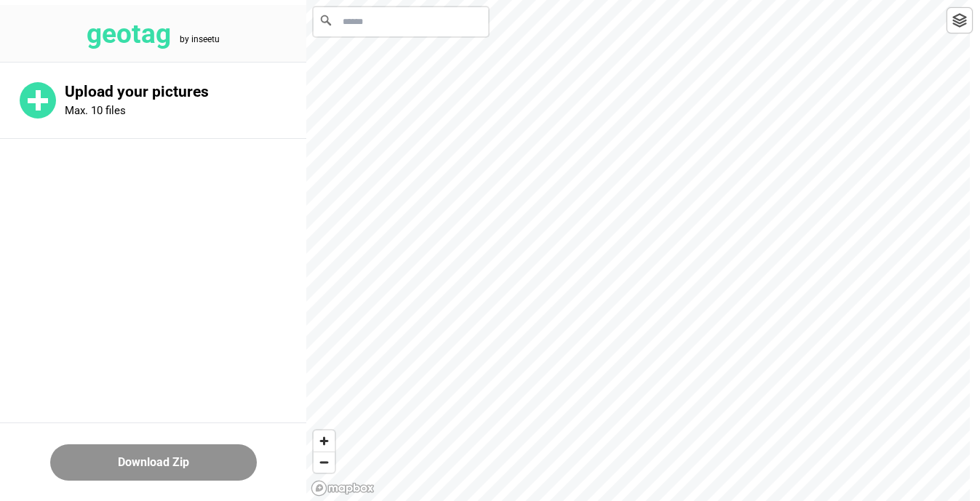 This screenshot has width=980, height=501. What do you see at coordinates (129, 33) in the screenshot?
I see `tspan: geotag` at bounding box center [129, 33].